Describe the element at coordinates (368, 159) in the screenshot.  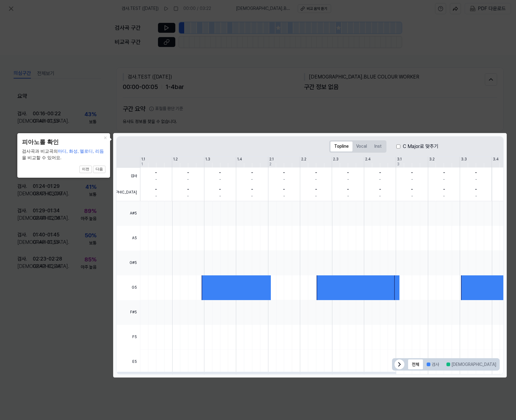
I see `div: 2.4` at that location.